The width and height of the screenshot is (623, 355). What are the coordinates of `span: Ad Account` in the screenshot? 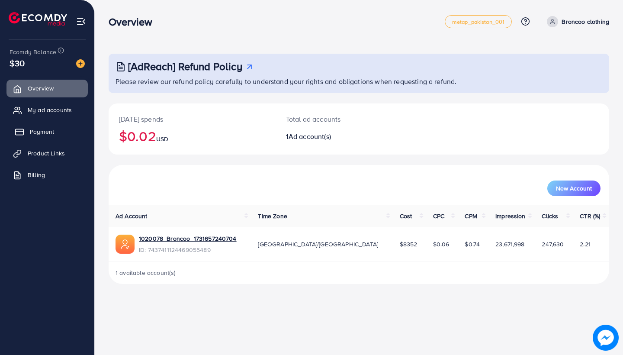 It's located at (132, 216).